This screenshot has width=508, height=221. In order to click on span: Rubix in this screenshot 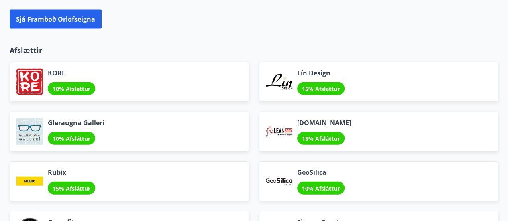, I will do `click(72, 173)`.